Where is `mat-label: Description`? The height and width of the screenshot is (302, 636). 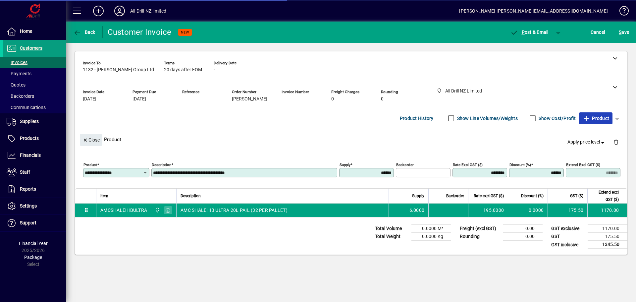 mat-label: Description is located at coordinates (161, 165).